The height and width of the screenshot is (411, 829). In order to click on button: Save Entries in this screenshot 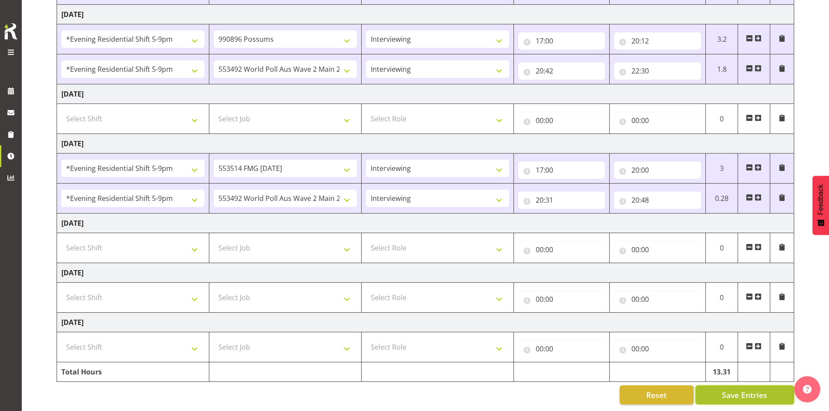, I will do `click(744, 395)`.